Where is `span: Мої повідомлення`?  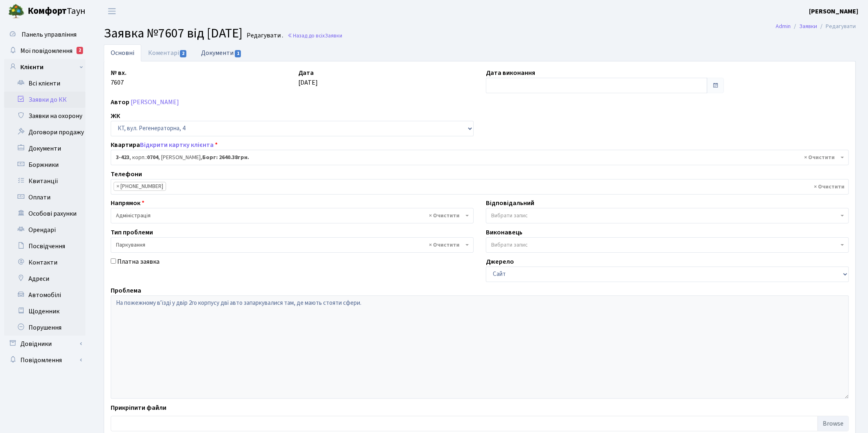 span: Мої повідомлення is located at coordinates (47, 51).